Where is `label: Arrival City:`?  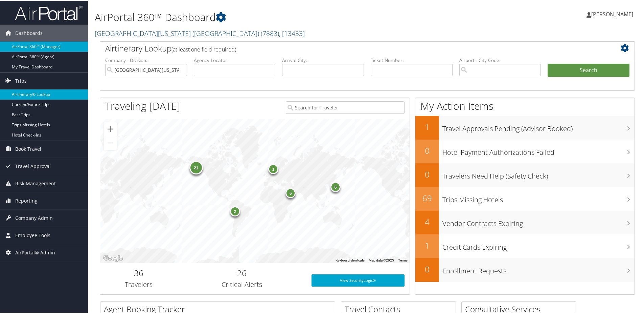 label: Arrival City: is located at coordinates (323, 59).